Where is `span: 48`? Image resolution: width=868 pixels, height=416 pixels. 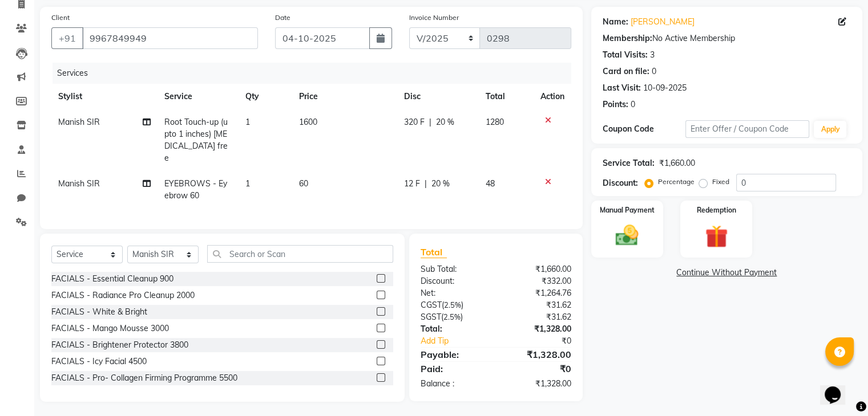
span: 48 is located at coordinates (490, 184).